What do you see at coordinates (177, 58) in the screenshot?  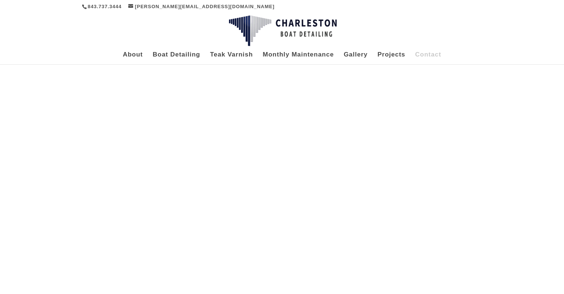 I see `a: Boat Detailing` at bounding box center [177, 58].